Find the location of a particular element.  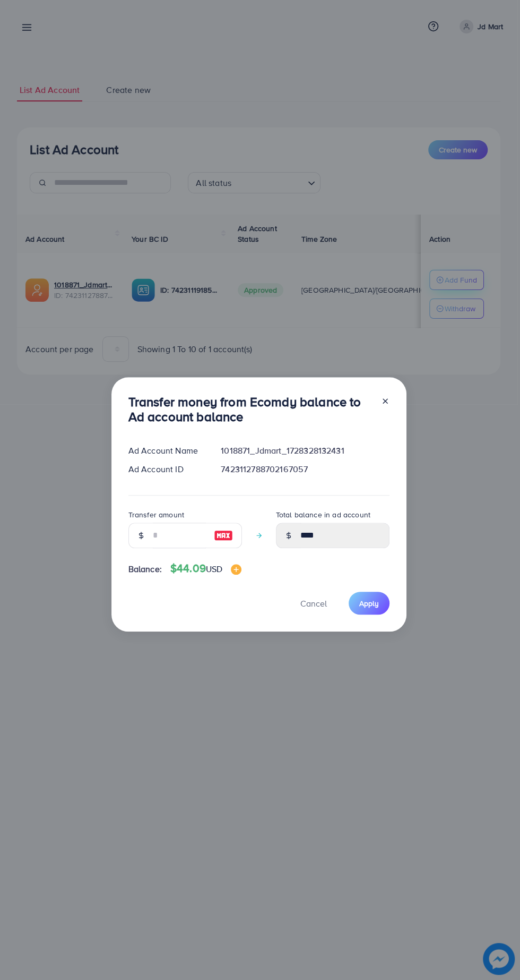

div: Ad Account Name is located at coordinates (166, 450).